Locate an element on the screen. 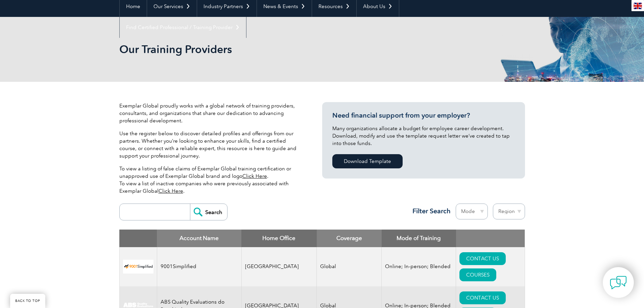  td: 9001Simplified is located at coordinates (199, 267).